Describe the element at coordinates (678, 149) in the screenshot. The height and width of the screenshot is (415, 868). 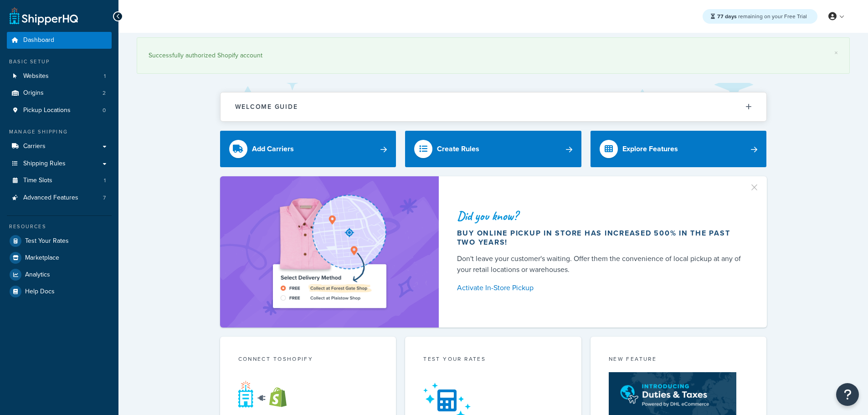
I see `a: Explore Features` at that location.